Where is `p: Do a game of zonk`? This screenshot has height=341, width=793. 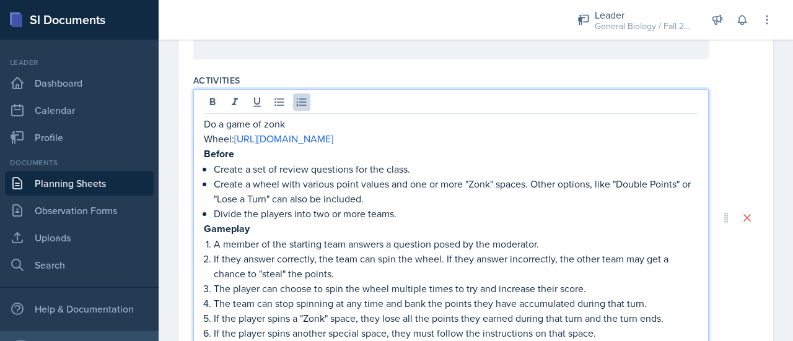
p: Do a game of zonk is located at coordinates (451, 124).